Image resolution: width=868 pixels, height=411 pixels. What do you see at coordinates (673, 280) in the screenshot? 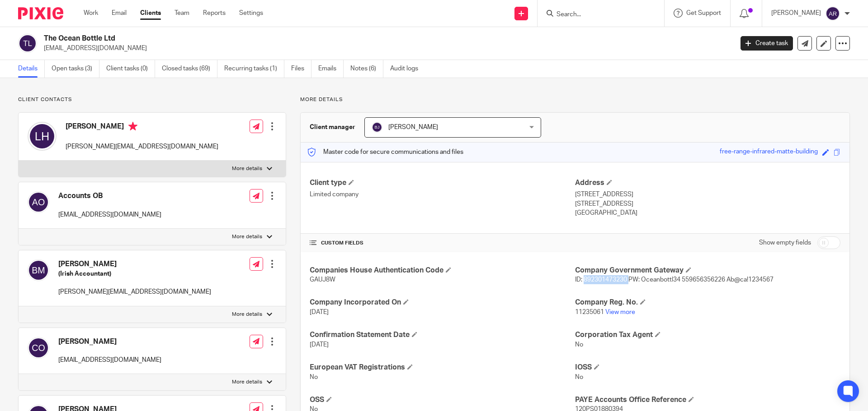
I see `span: ID: 892301473230 PW: Oceanbottl34 559656356226 Ab@ca!1234567` at bounding box center [673, 280].